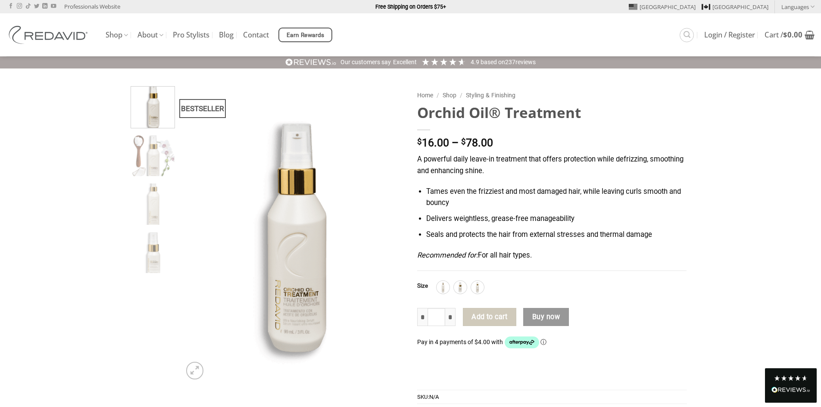  Describe the element at coordinates (791, 390) in the screenshot. I see `div: REVIEWS.io` at that location.